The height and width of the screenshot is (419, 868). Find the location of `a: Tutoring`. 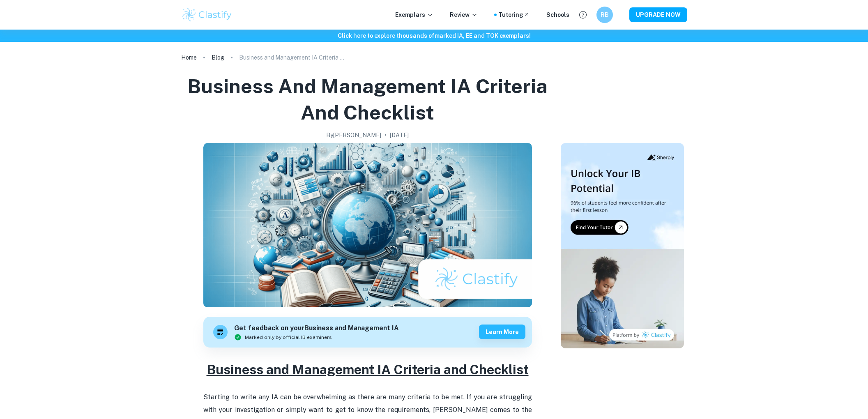

a: Tutoring is located at coordinates (514, 15).